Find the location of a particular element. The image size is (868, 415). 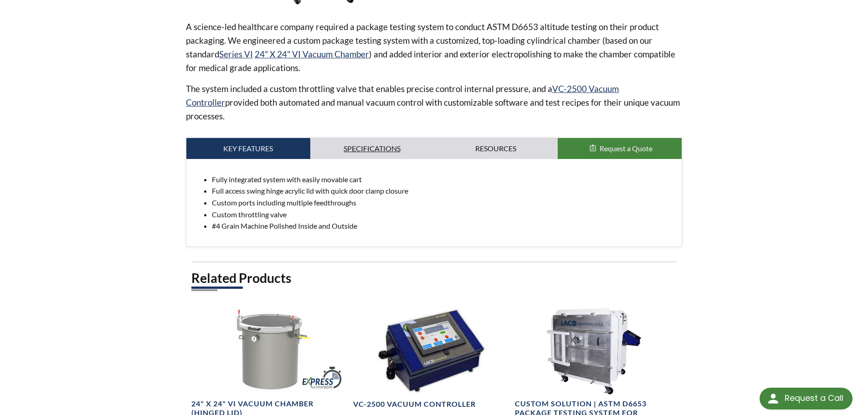

li: #4 Grain Machine Polished Inside and Outside is located at coordinates (444, 226).